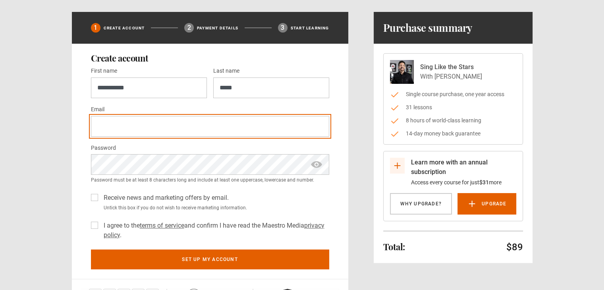 This screenshot has height=290, width=604. I want to click on div: 3, so click(283, 28).